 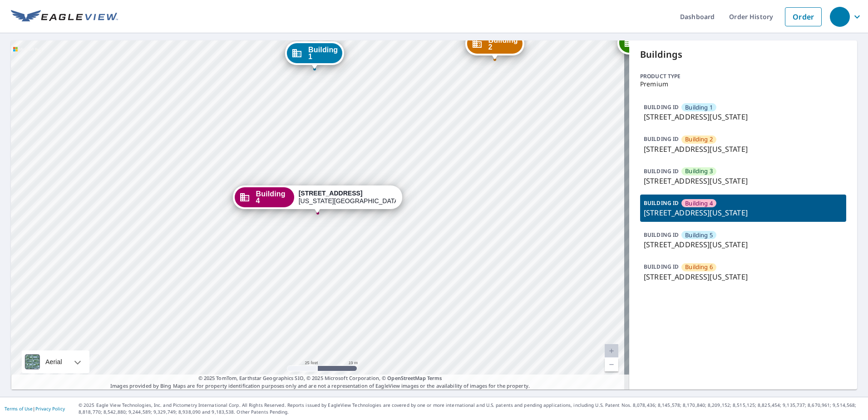 I want to click on span: Building 3, so click(x=698, y=171).